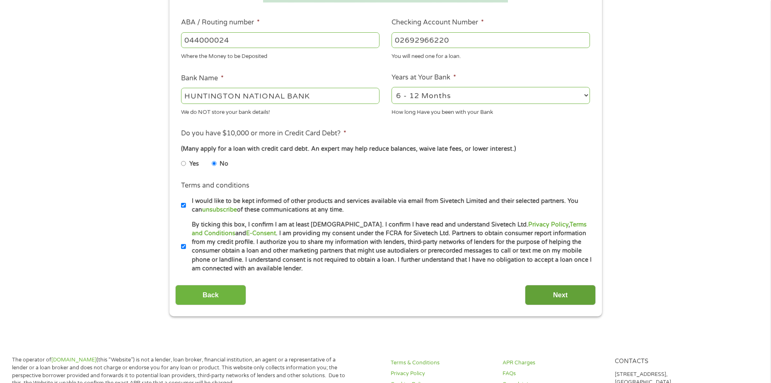  What do you see at coordinates (280, 111) in the screenshot?
I see `div: We do NOT store your bank details!` at bounding box center [280, 111].